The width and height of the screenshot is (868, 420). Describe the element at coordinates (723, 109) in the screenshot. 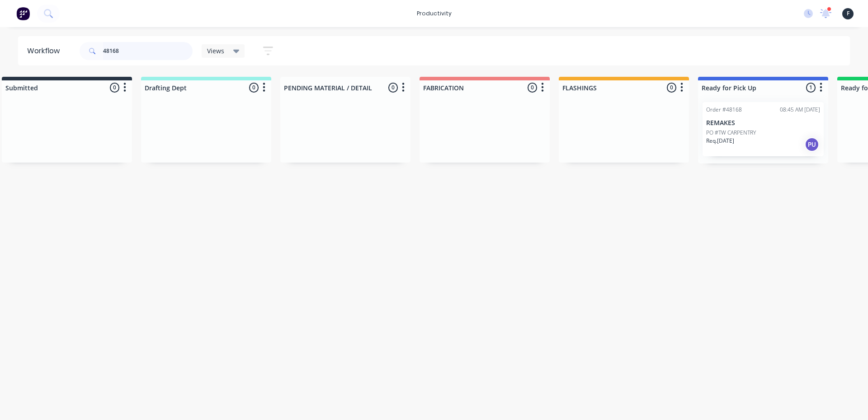

I see `div: Order #48168` at that location.